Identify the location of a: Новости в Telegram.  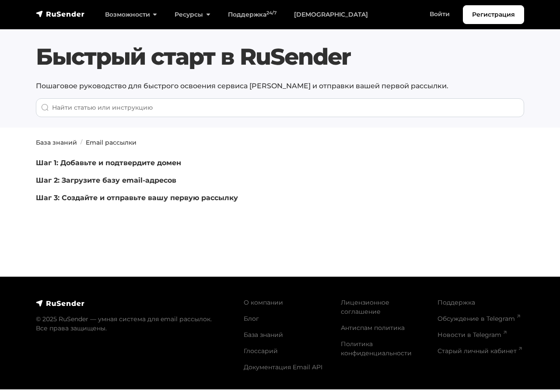
(472, 335).